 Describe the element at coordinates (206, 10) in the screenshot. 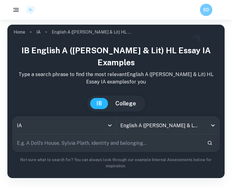

I see `h6: SD` at that location.